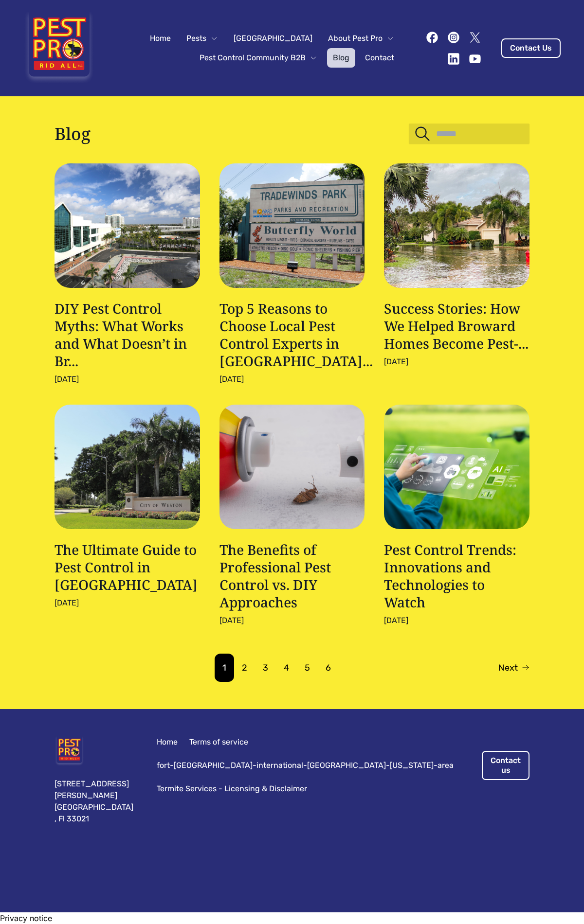 This screenshot has width=584, height=924. What do you see at coordinates (513, 668) in the screenshot?
I see `a: Next` at bounding box center [513, 668].